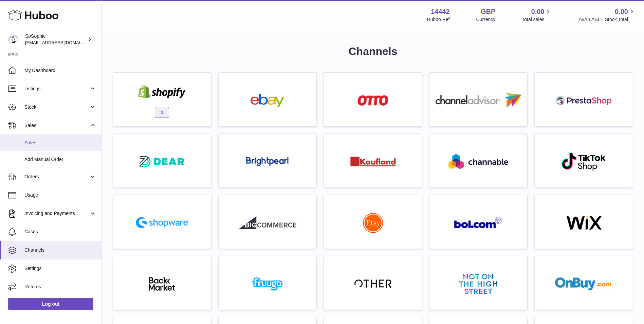 This screenshot has height=324, width=644. Describe the element at coordinates (61, 249) in the screenshot. I see `span: Channels` at that location.